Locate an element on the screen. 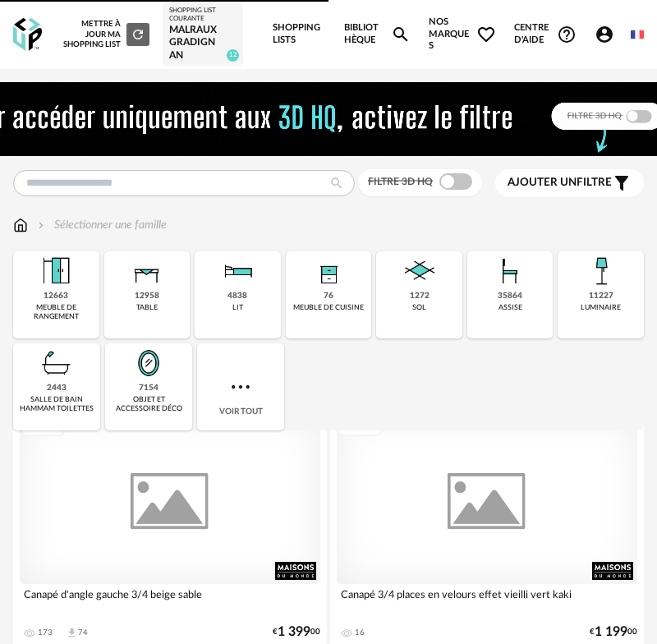  img: Table.png is located at coordinates (147, 271).